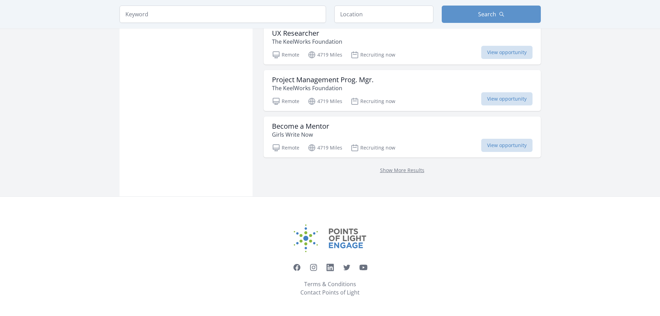 The width and height of the screenshot is (660, 316). What do you see at coordinates (323, 80) in the screenshot?
I see `h3: Project Management Prog. Mgr.` at bounding box center [323, 80].